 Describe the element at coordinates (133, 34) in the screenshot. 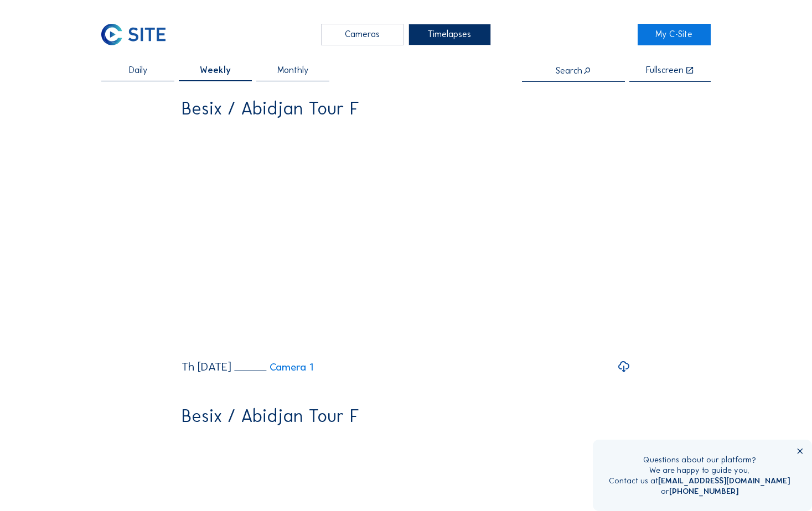

I see `img: C-SITE Logo` at that location.